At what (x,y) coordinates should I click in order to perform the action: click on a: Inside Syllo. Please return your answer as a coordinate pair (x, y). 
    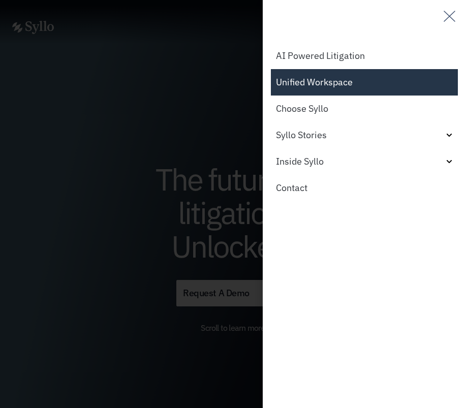
    Looking at the image, I should click on (365, 162).